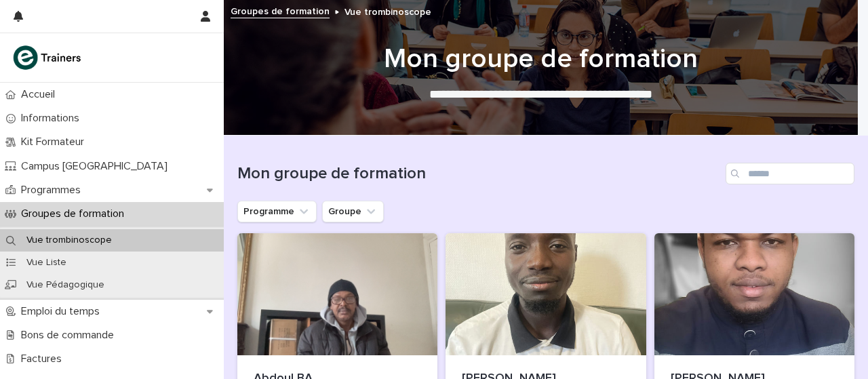 This screenshot has width=868, height=379. I want to click on img: K0CqGN7SDeD6s4JG8KQk, so click(48, 57).